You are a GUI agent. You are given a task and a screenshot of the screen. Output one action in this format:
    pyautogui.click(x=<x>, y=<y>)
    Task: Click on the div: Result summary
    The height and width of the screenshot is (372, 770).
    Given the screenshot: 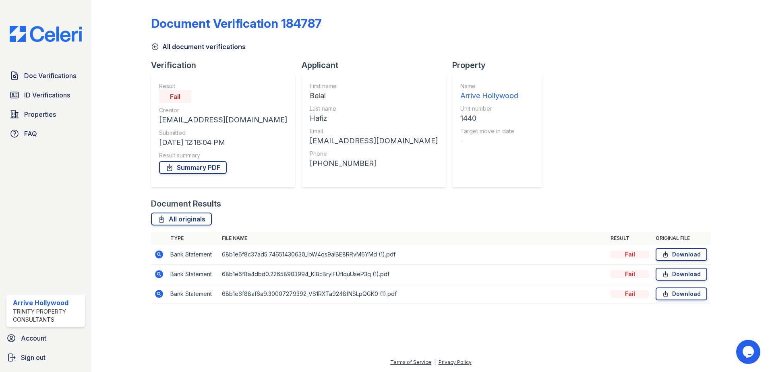 What is the action you would take?
    pyautogui.click(x=223, y=155)
    